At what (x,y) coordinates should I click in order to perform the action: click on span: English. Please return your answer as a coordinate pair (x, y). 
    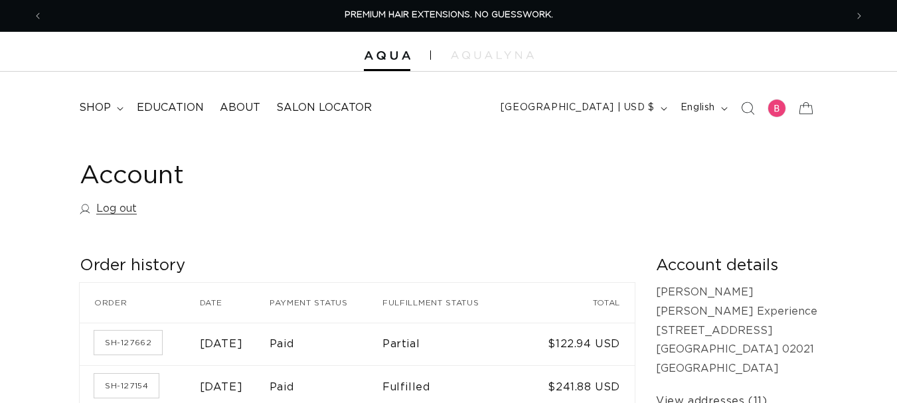
    Looking at the image, I should click on (698, 108).